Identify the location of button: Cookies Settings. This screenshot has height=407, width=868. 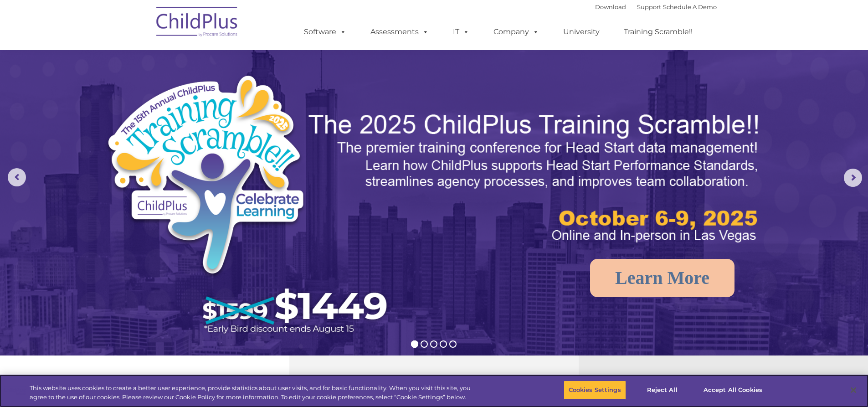
(595, 390).